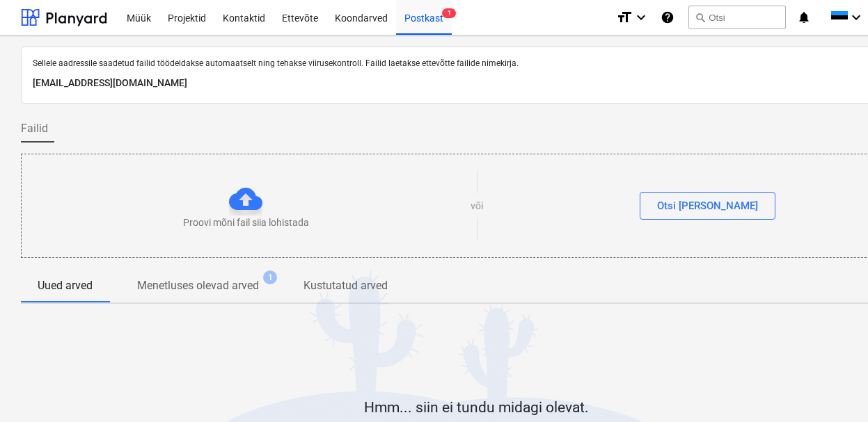 The height and width of the screenshot is (422, 868). What do you see at coordinates (624, 17) in the screenshot?
I see `i: format_size` at bounding box center [624, 17].